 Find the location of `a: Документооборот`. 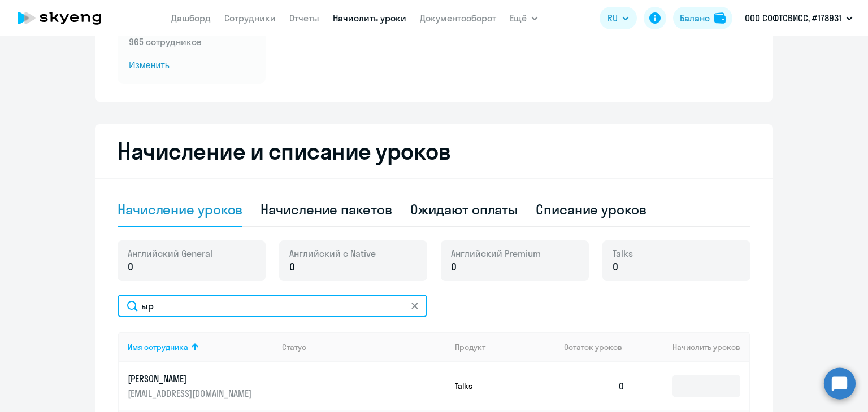

a: Документооборот is located at coordinates (457, 18).